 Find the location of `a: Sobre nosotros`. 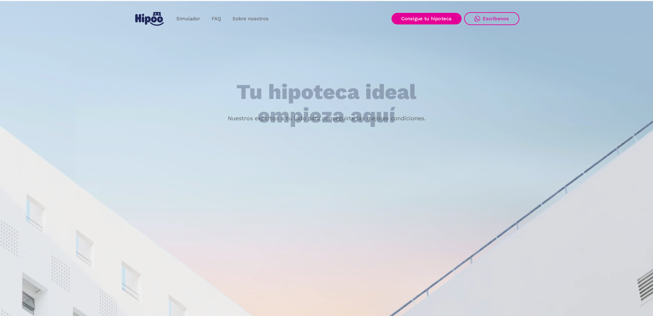

a: Sobre nosotros is located at coordinates (250, 19).